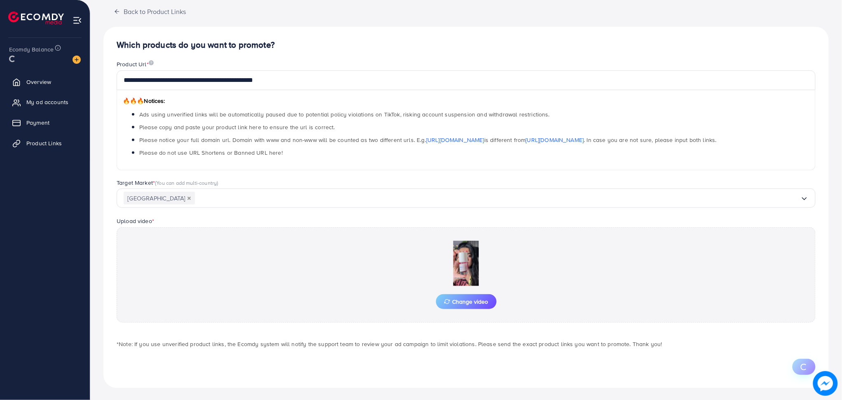  I want to click on img: menu, so click(77, 20).